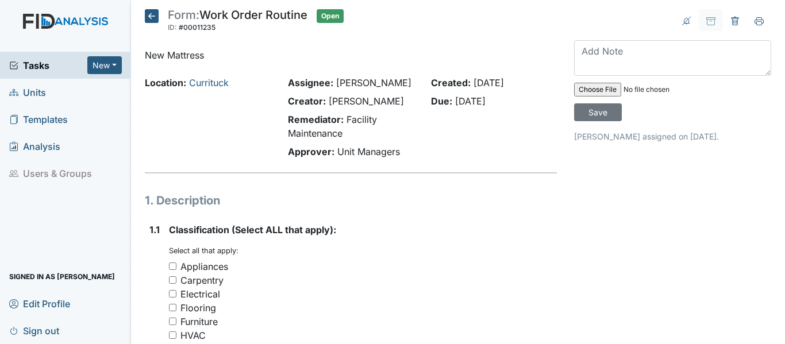  What do you see at coordinates (311, 152) in the screenshot?
I see `strong: Approver:` at bounding box center [311, 152].